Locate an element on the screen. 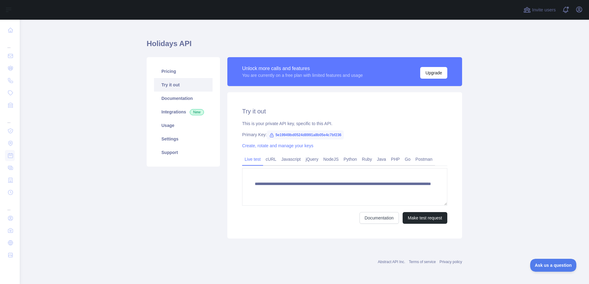 This screenshot has height=284, width=589. a: Support is located at coordinates (183, 153).